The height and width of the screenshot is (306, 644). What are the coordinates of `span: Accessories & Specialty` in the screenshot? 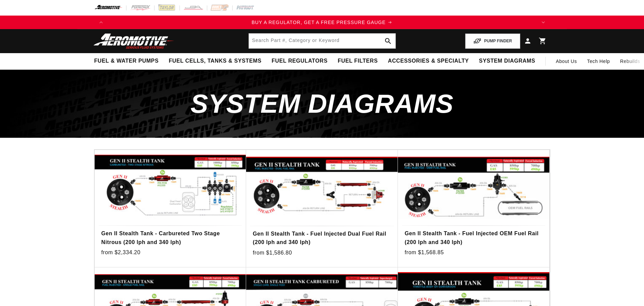 It's located at (428, 61).